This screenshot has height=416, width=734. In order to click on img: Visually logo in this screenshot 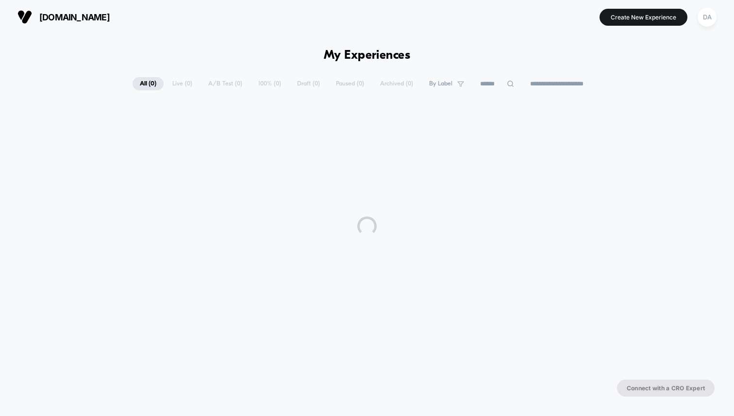, I will do `click(25, 17)`.